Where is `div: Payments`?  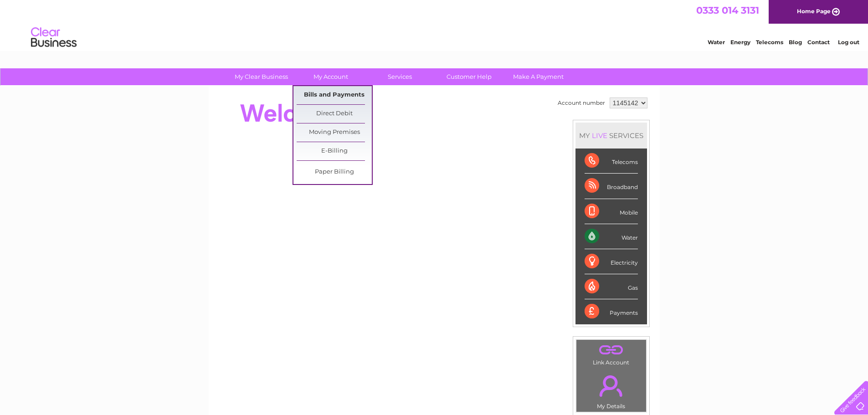 div: Payments is located at coordinates (611, 312).